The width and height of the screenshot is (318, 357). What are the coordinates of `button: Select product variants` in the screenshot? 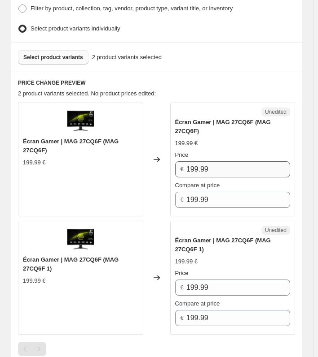 It's located at (53, 57).